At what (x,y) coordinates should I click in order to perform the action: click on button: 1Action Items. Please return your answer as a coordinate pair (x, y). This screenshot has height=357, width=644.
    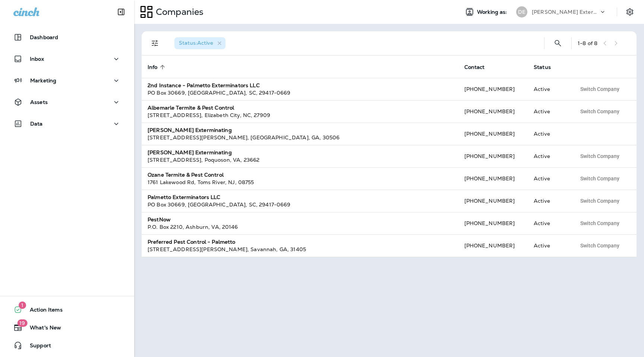
    Looking at the image, I should click on (67, 310).